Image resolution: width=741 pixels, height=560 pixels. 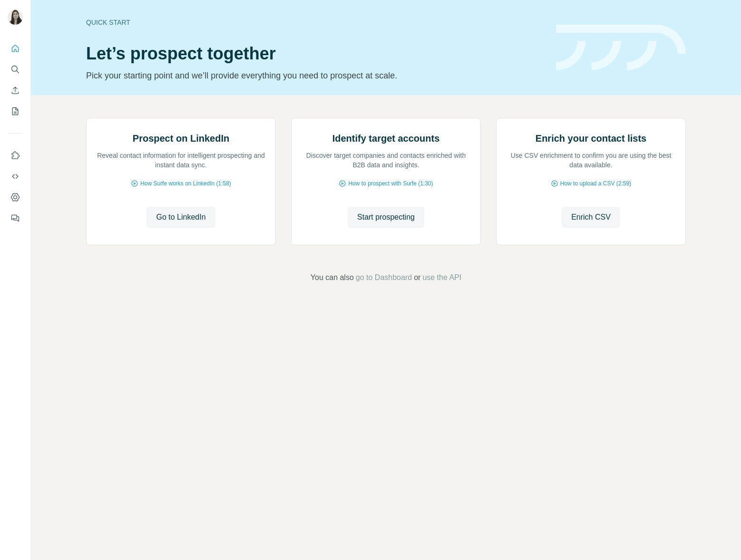 What do you see at coordinates (15, 17) in the screenshot?
I see `img: Avatar` at bounding box center [15, 17].